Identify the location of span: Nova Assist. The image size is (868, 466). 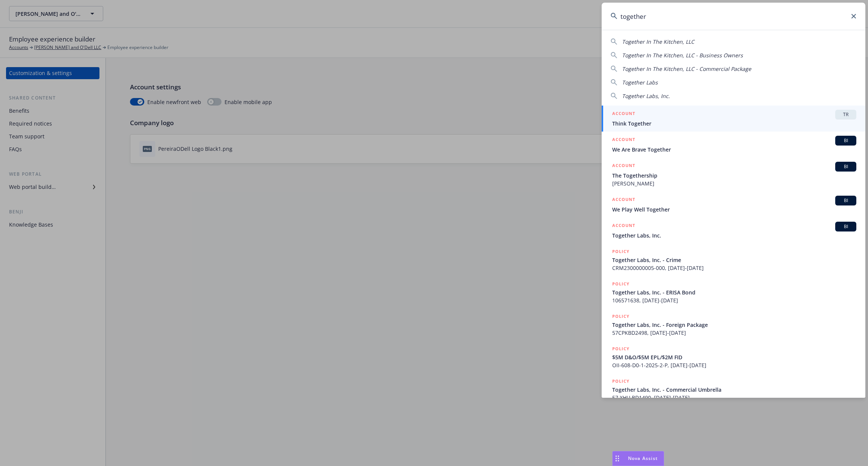
(643, 458).